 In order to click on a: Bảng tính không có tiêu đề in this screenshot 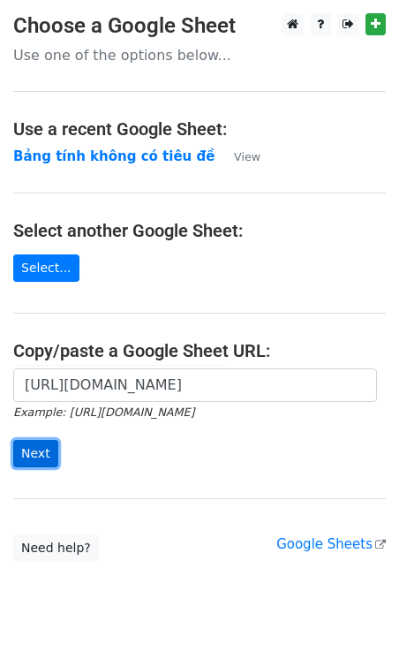, I will do `click(114, 156)`.